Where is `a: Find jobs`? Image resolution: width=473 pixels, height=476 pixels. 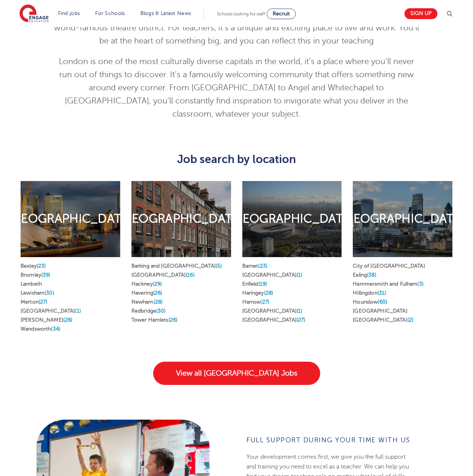
a: Find jobs is located at coordinates (69, 13).